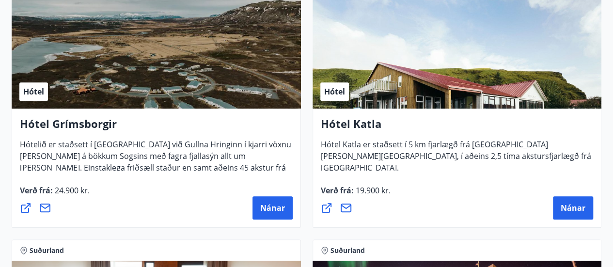  I want to click on h4: Hótel Katla, so click(457, 127).